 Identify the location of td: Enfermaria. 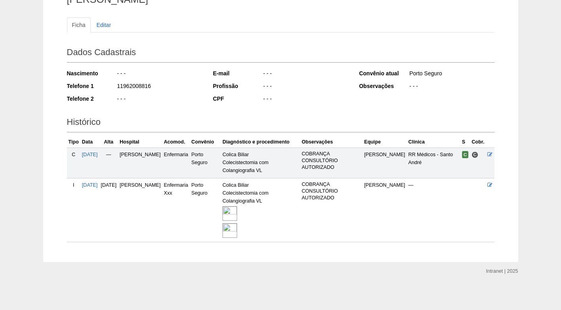
(176, 162).